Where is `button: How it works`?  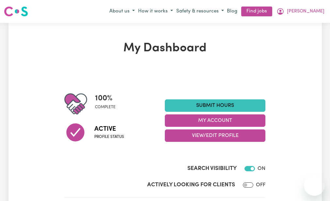 button: How it works is located at coordinates (155, 11).